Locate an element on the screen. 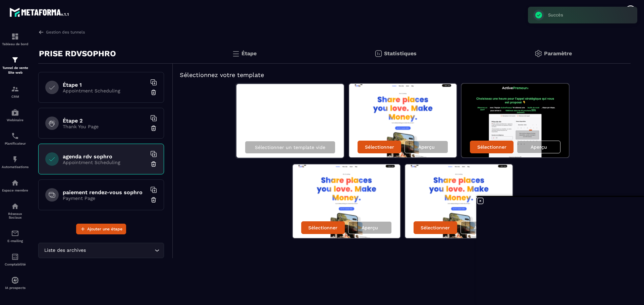  a: formationformationTableau de bord is located at coordinates (15, 39).